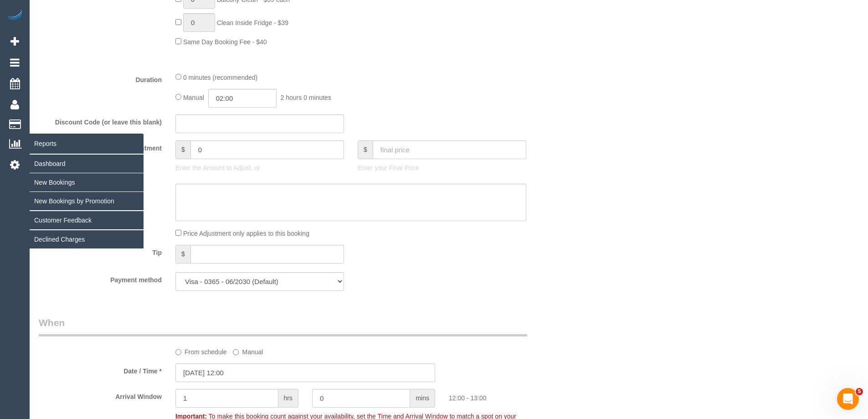 This screenshot has height=419, width=868. Describe the element at coordinates (246, 233) in the screenshot. I see `span: Price Adjustment only applies to this booking` at that location.